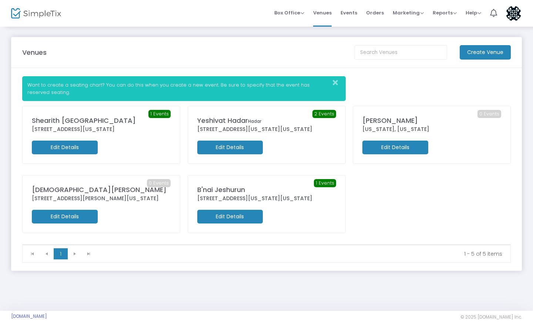  Describe the element at coordinates (34, 52) in the screenshot. I see `m-panel-title: Venues` at that location.